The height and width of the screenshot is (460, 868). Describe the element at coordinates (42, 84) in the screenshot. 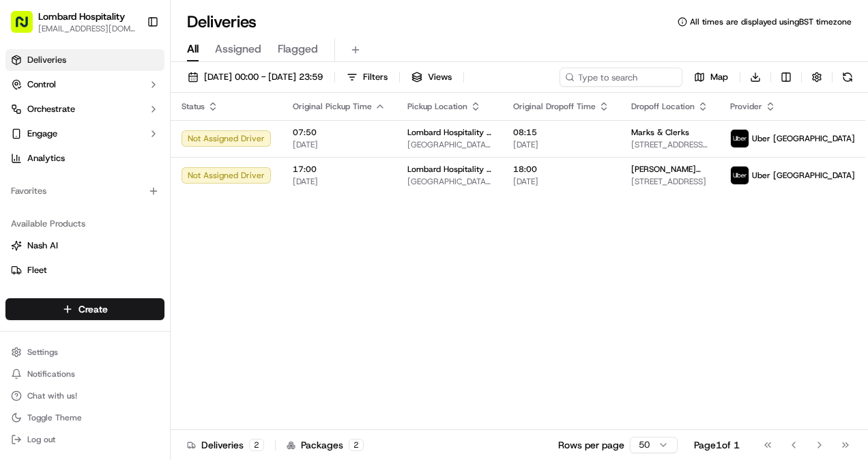

I see `span: Control` at that location.